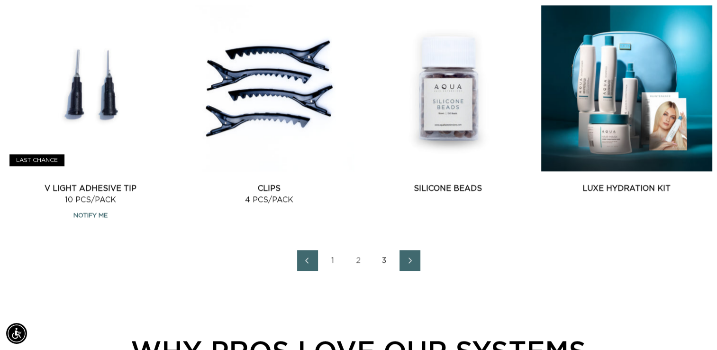 This screenshot has width=717, height=350. Describe the element at coordinates (358, 260) in the screenshot. I see `nav: Pagination` at that location.